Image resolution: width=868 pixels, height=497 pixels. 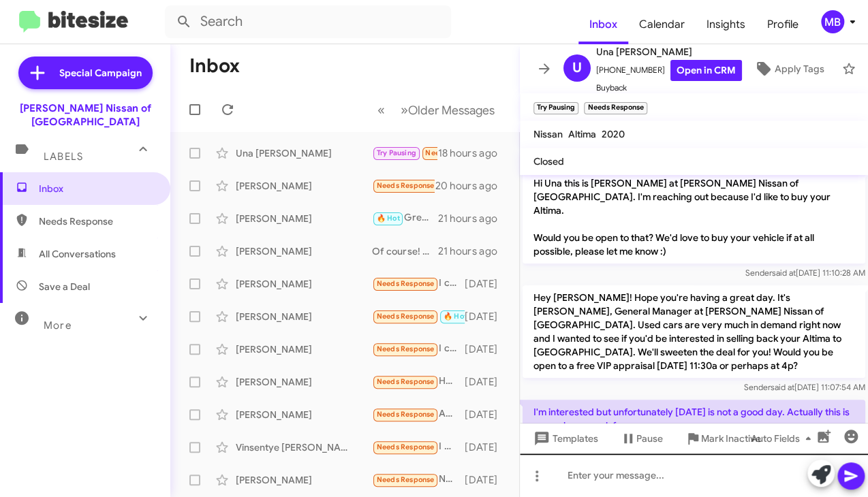 I want to click on button: Previous, so click(x=380, y=109).